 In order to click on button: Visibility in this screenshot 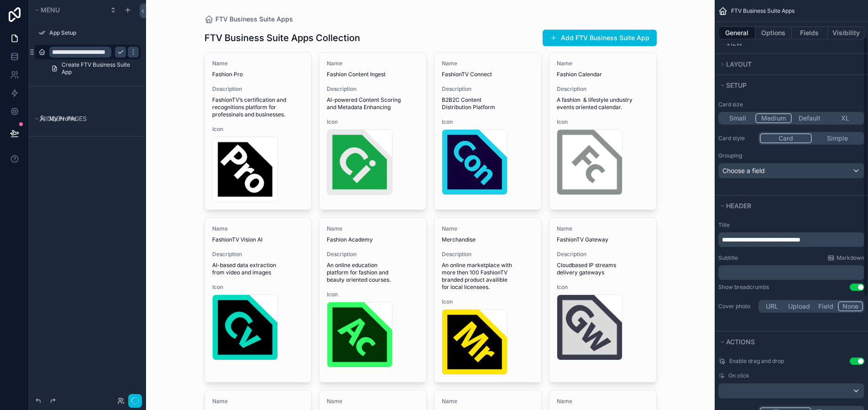, I will do `click(846, 33)`.